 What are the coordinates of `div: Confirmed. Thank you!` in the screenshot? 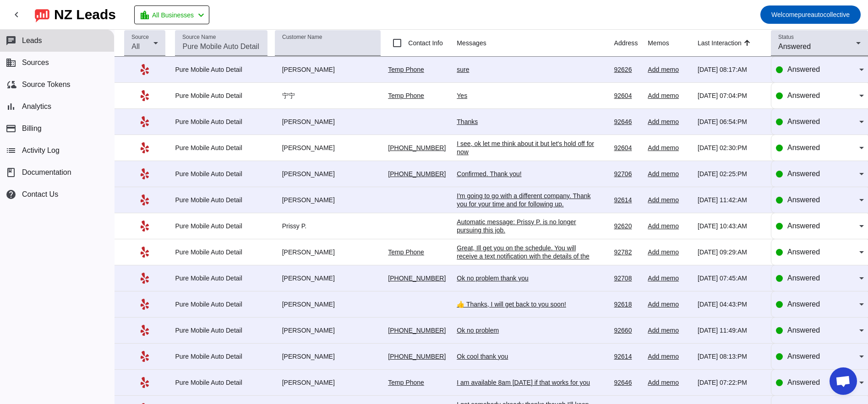 It's located at (525, 174).